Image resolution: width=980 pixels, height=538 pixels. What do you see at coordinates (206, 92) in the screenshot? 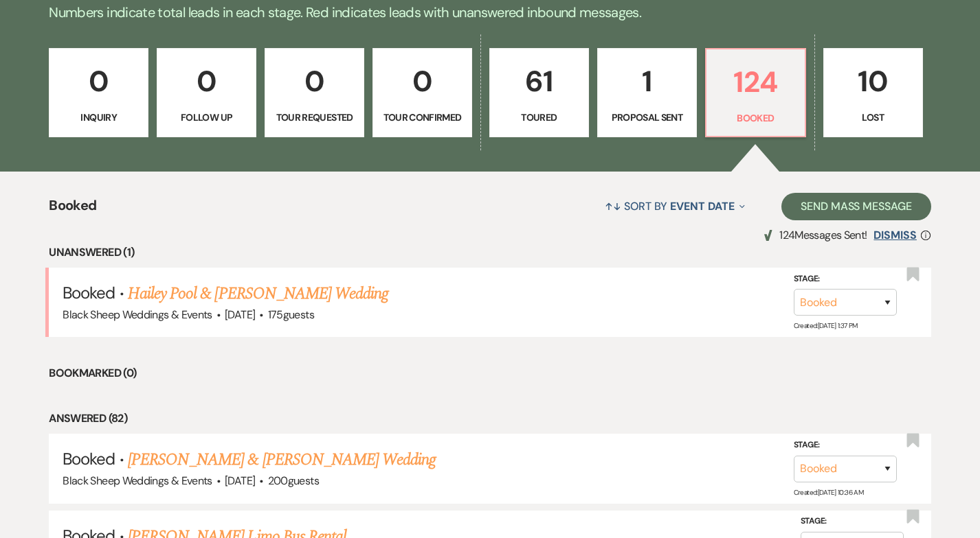
I see `a: 0Follow Up` at bounding box center [206, 92].